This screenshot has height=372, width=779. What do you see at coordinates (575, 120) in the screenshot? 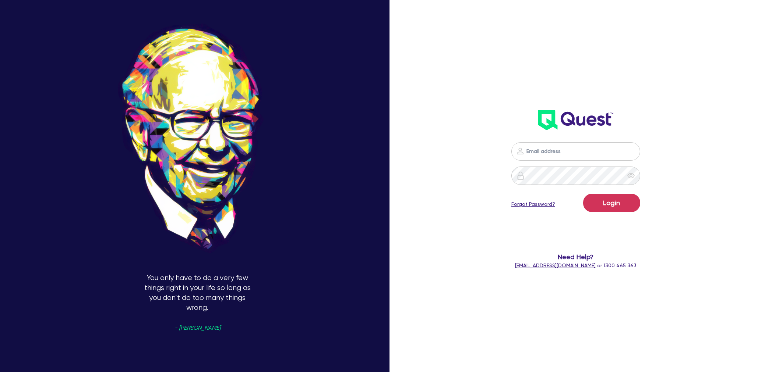
I see `img: wH2k97JdezQIQAAAABJRU5ErkJggg==` at bounding box center [575, 120].